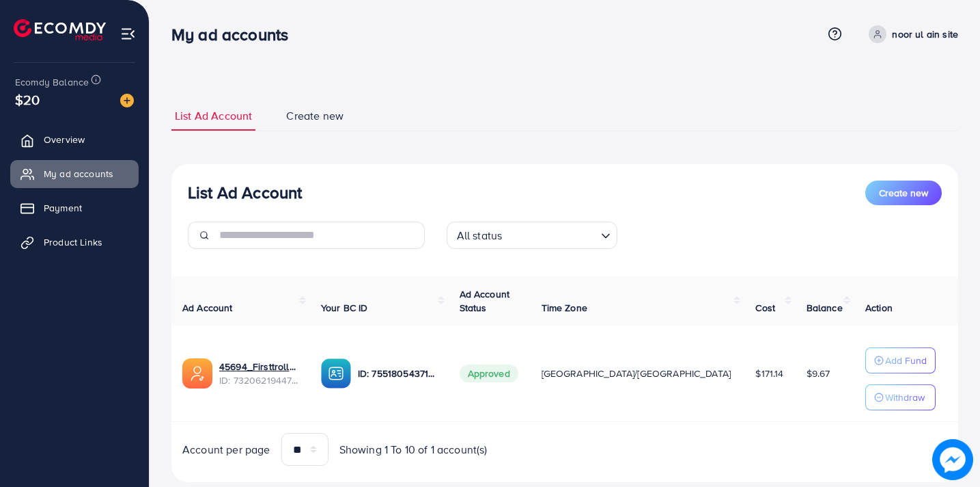  Describe the element at coordinates (532, 235) in the screenshot. I see `div: Search for option` at that location.